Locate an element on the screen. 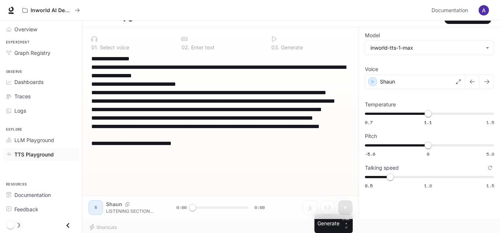 The image size is (500, 233). button: Shortcuts is located at coordinates (104, 227).